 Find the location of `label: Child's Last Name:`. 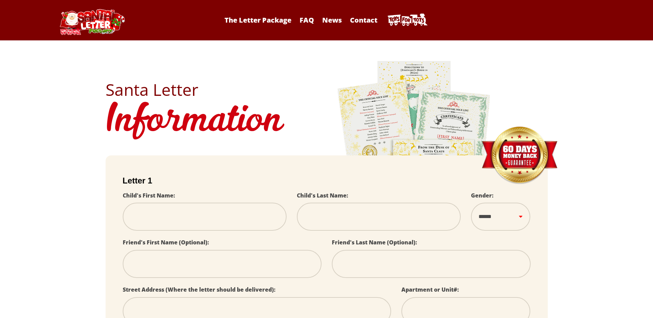

label: Child's Last Name: is located at coordinates (322, 196).